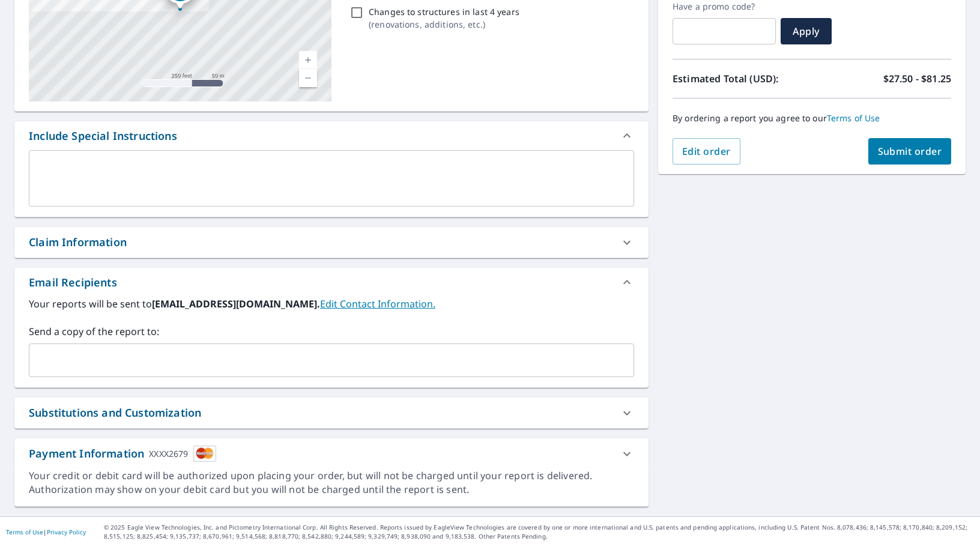 The height and width of the screenshot is (547, 980). I want to click on p: $27.50 - $81.25, so click(917, 78).